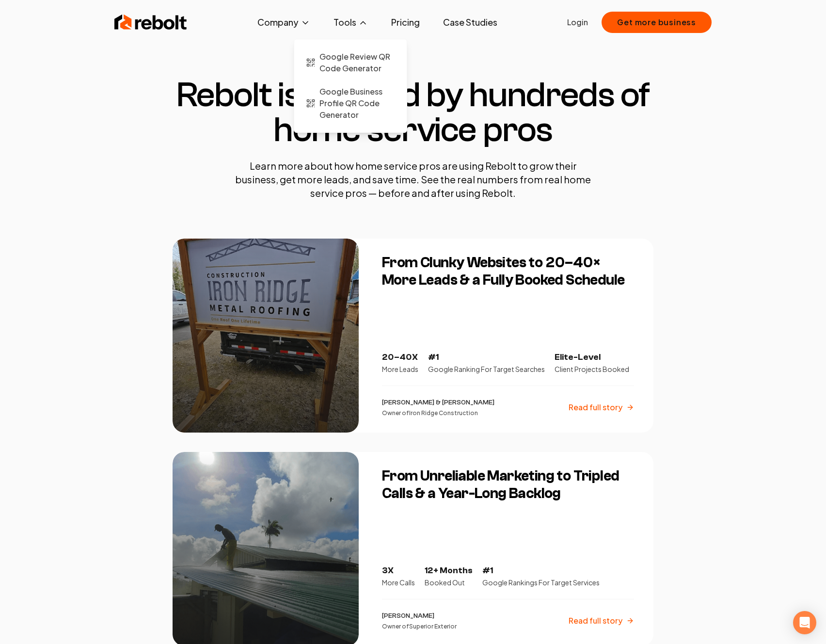  I want to click on span: Google Business Profile QR Code Generator, so click(358, 103).